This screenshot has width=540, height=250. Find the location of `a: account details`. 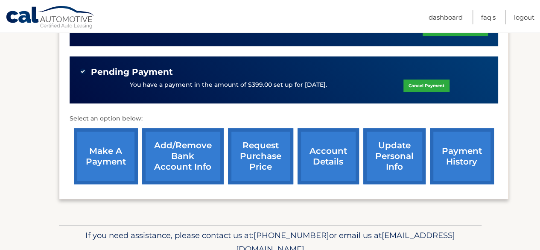

a: account details is located at coordinates (328, 156).